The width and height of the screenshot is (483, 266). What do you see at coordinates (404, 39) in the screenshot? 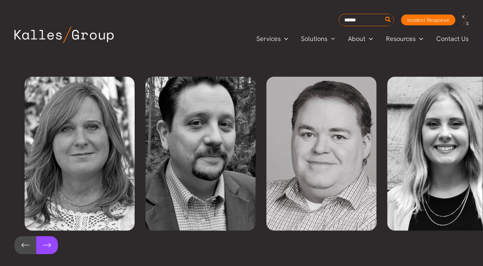
I see `a: ResourcesMenu Toggle` at bounding box center [404, 39].